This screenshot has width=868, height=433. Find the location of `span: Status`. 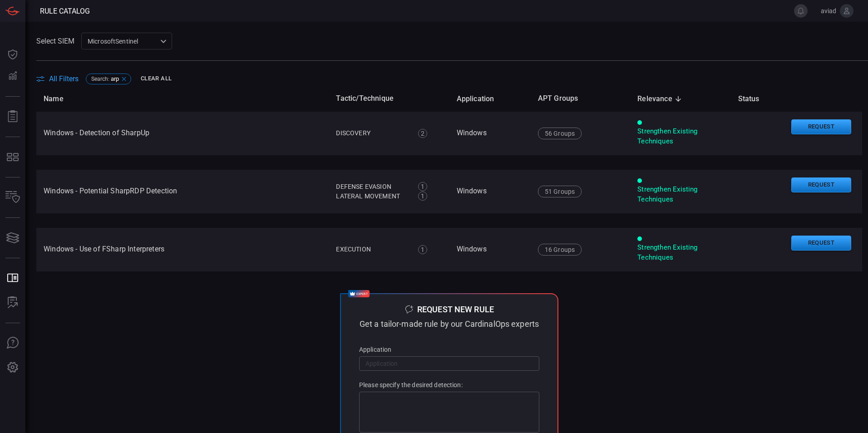

span: Status is located at coordinates (755, 99).